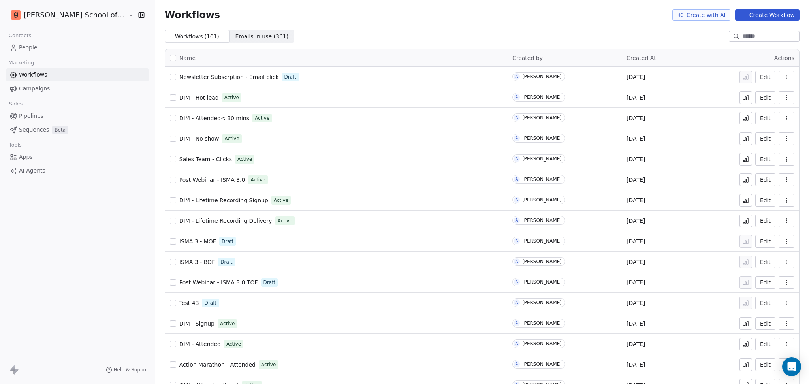  What do you see at coordinates (229, 77) in the screenshot?
I see `span: Newsletter Subscrption - Email click` at bounding box center [229, 77].